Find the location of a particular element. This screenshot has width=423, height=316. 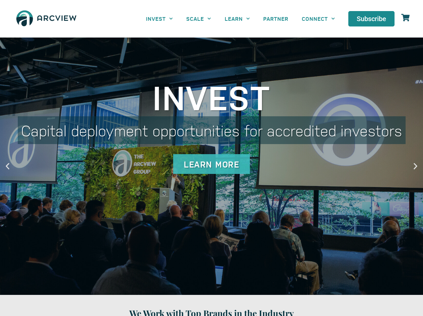

div: Next slide is located at coordinates (415, 166).